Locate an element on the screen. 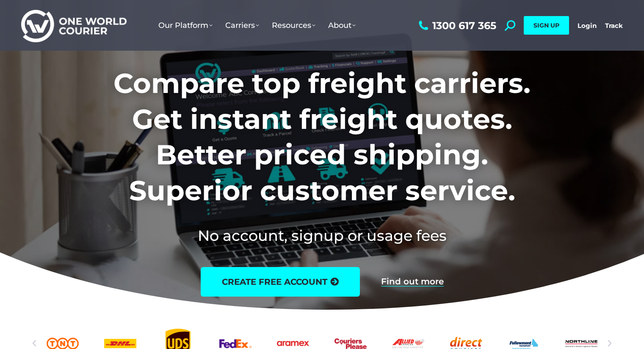 The height and width of the screenshot is (349, 644). a: 1300 617 365 is located at coordinates (456, 25).